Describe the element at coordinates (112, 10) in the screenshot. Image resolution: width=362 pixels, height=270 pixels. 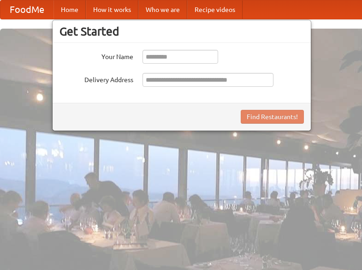
I see `a: How it works` at that location.